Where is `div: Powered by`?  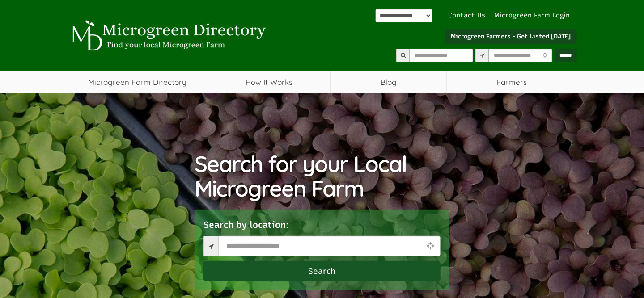
div: Powered by is located at coordinates (404, 16).